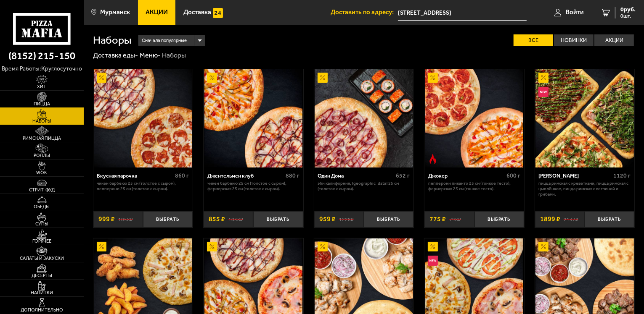 Image resolution: width=644 pixels, height=314 pixels. Describe the element at coordinates (143, 119) in the screenshot. I see `img: Вкусная парочка` at that location.